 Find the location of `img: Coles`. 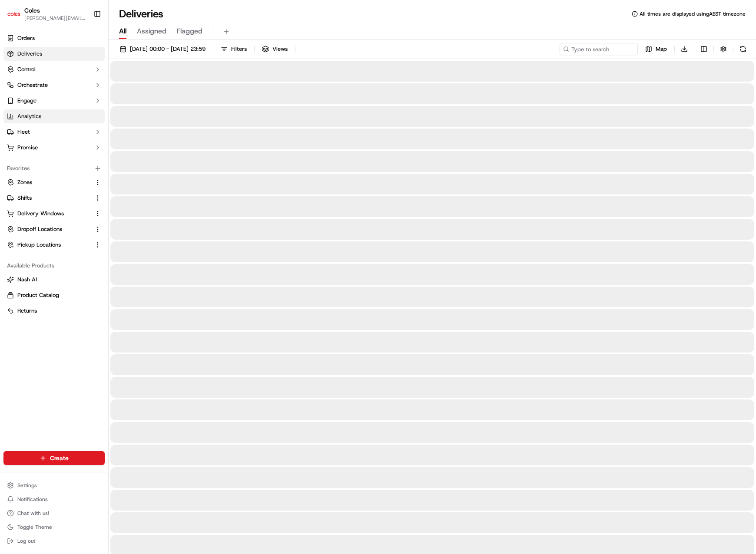

img: Coles is located at coordinates (14, 14).